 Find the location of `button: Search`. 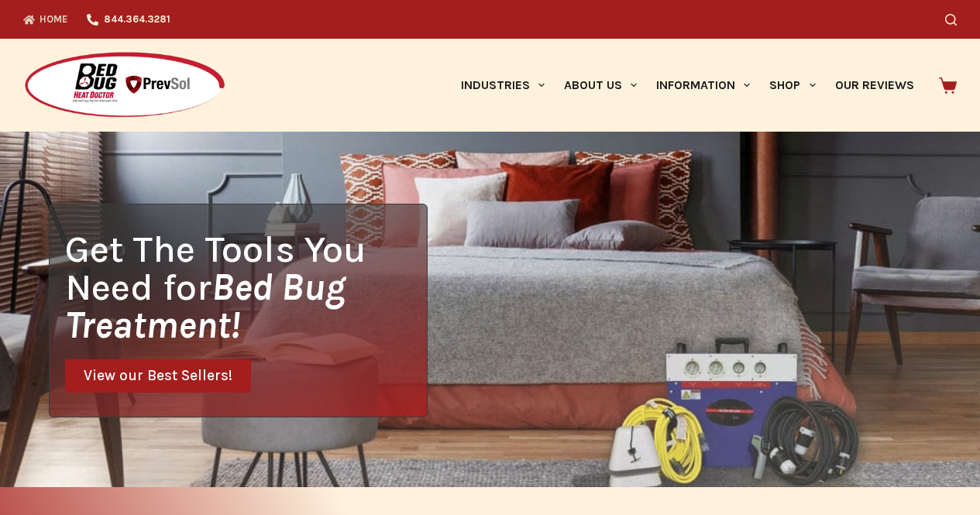

button: Search is located at coordinates (950, 19).